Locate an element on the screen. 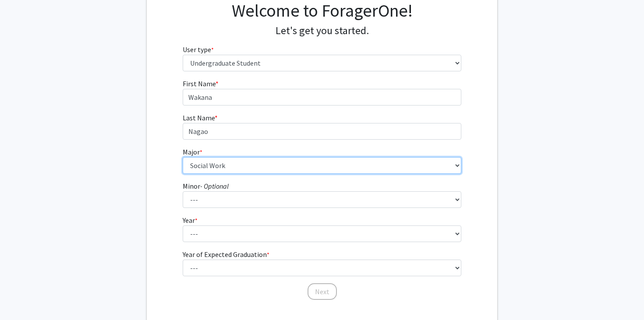 Image resolution: width=644 pixels, height=320 pixels. i: - Optional is located at coordinates (214, 186).